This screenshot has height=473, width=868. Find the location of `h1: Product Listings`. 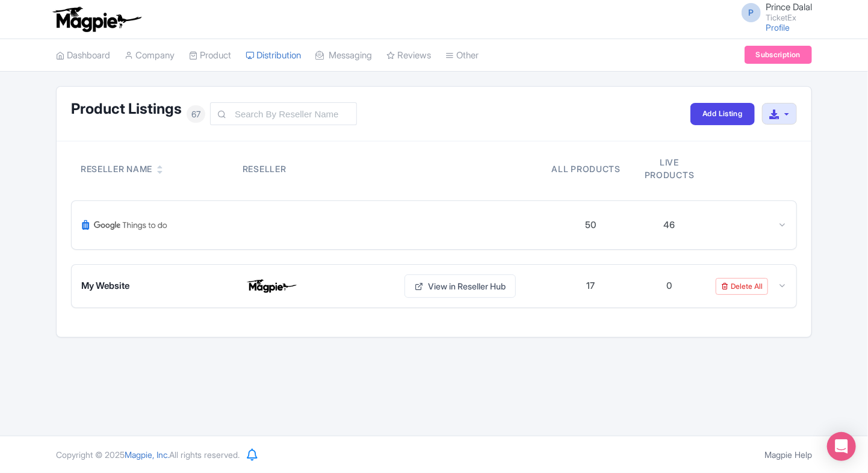

h1: Product Listings is located at coordinates (127, 109).